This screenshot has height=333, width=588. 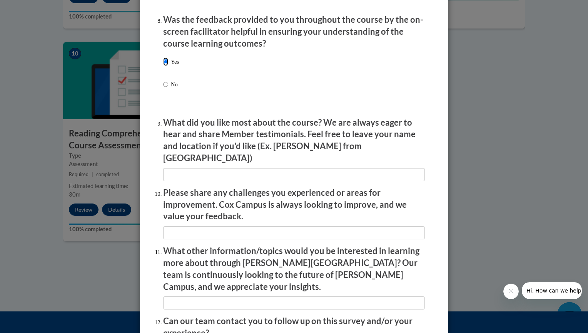 I want to click on input: No, so click(x=166, y=84).